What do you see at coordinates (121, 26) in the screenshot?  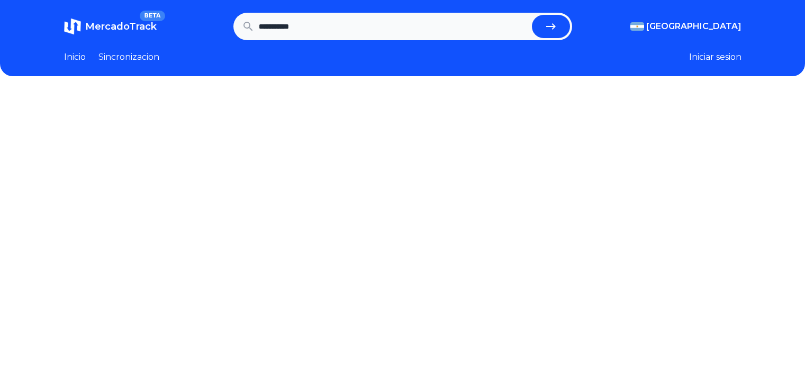 I see `span: MercadoTrack` at bounding box center [121, 26].